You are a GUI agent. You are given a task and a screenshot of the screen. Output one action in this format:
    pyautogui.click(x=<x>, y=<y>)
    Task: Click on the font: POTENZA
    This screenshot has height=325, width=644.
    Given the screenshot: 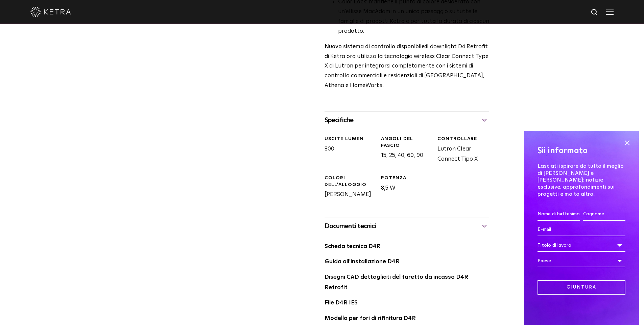 What is the action you would take?
    pyautogui.click(x=393, y=178)
    